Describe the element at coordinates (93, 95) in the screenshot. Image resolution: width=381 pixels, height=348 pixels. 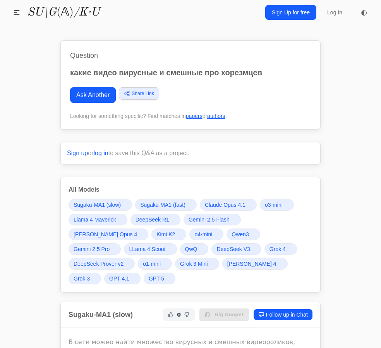
I see `a: Ask Another` at that location.